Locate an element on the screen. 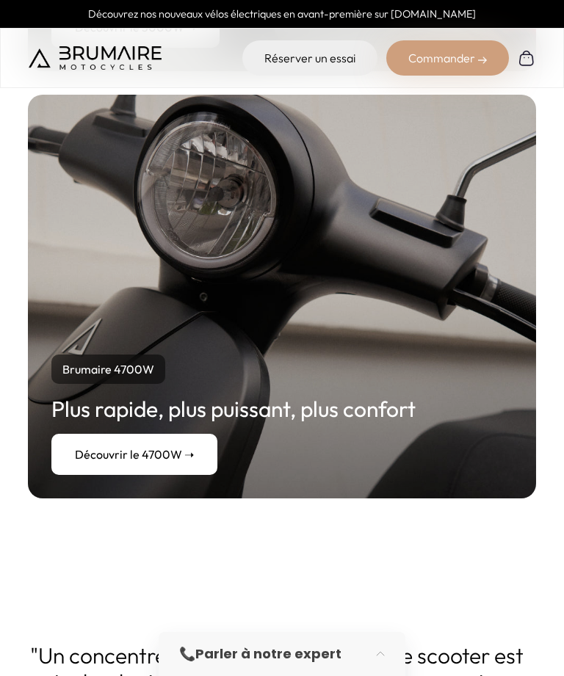 Image resolution: width=564 pixels, height=676 pixels. img: Panier is located at coordinates (526, 58).